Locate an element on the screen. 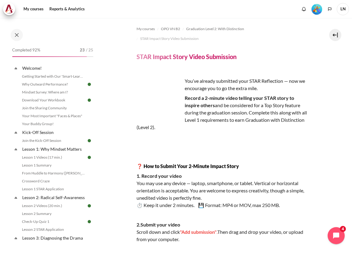 This screenshot has width=352, height=260. span: "Add submission" is located at coordinates (198, 232).